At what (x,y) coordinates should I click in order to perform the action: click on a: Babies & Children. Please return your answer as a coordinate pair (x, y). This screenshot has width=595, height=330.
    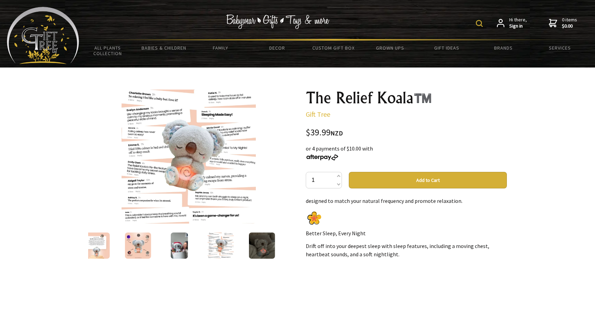
    Looking at the image, I should click on (164, 48).